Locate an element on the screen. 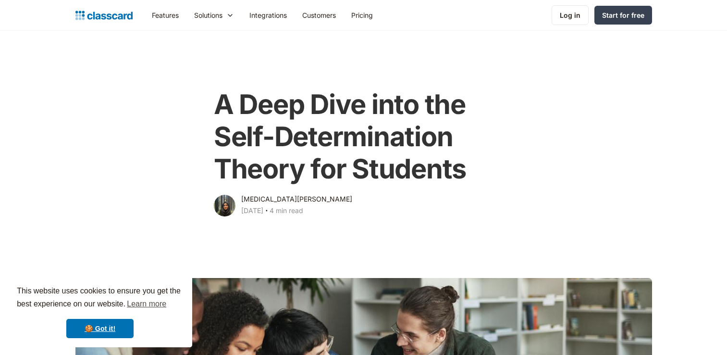 The width and height of the screenshot is (727, 355). div: cookieconsent is located at coordinates (100, 311).